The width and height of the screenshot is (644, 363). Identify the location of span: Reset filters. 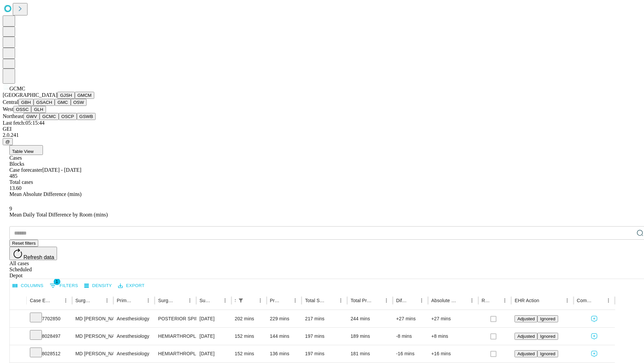
(24, 243).